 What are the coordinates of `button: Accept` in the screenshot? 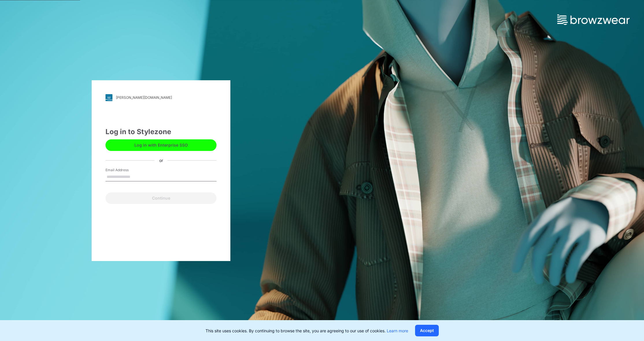 It's located at (427, 331).